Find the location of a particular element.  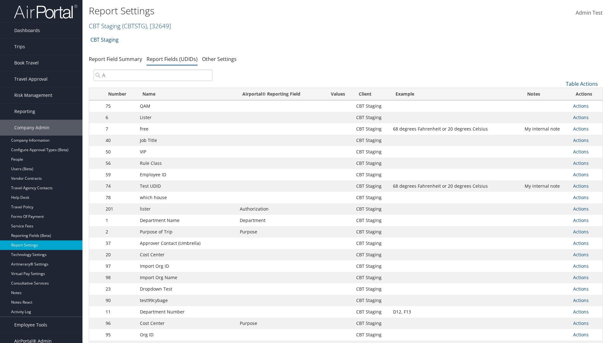

td: D12, F13 is located at coordinates (455, 311).